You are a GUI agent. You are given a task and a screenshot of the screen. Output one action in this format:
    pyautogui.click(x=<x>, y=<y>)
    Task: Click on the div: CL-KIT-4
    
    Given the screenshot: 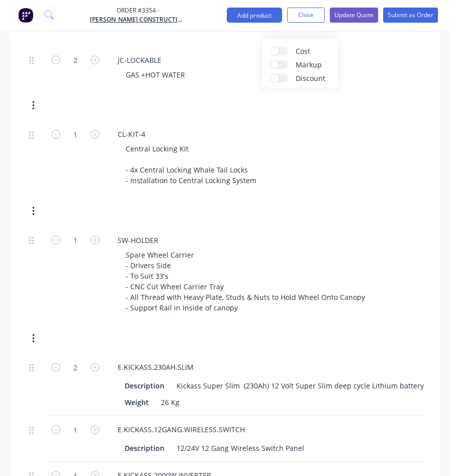 What is the action you would take?
    pyautogui.click(x=132, y=134)
    